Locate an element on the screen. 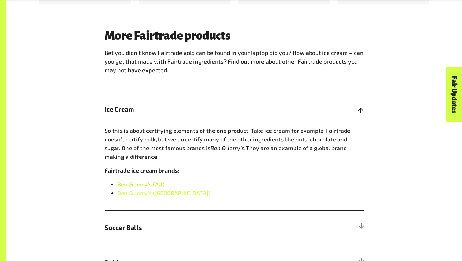  span: Ben & Jerry’s. is located at coordinates (228, 148).